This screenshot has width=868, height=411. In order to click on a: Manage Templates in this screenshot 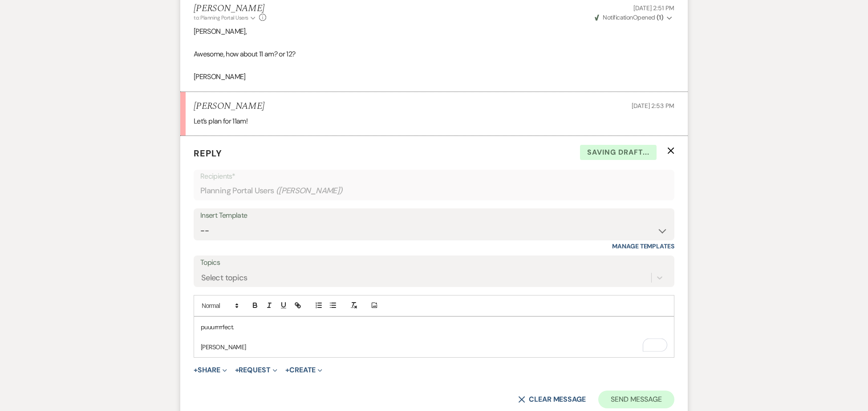, I will do `click(643, 246)`.